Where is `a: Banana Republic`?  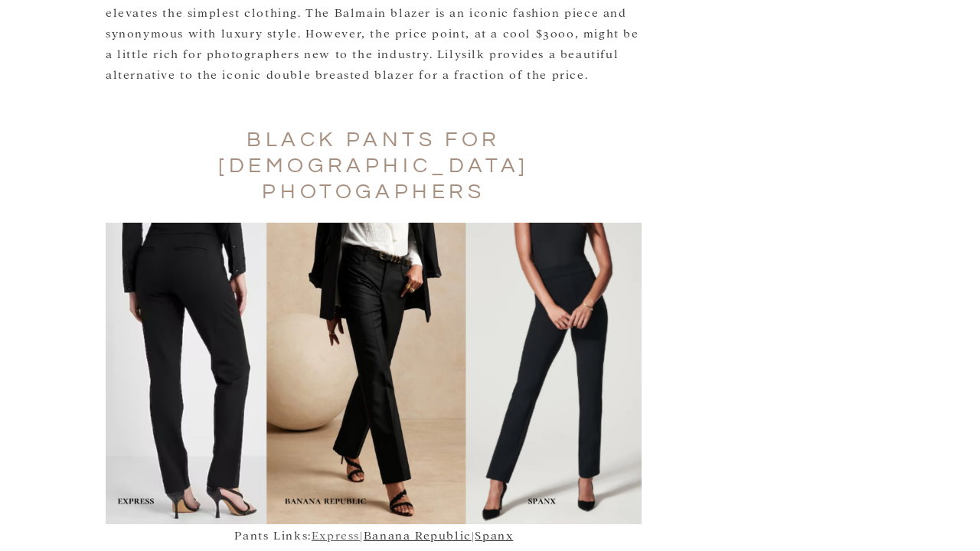 a: Banana Republic is located at coordinates (417, 534).